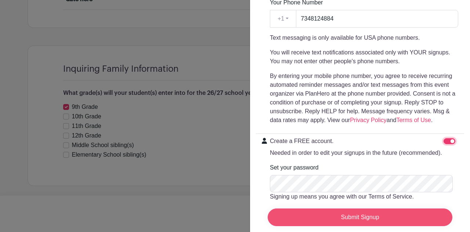  What do you see at coordinates (356, 153) in the screenshot?
I see `p: Needed in order to edit your signups in the future (recommended).` at bounding box center [356, 153].